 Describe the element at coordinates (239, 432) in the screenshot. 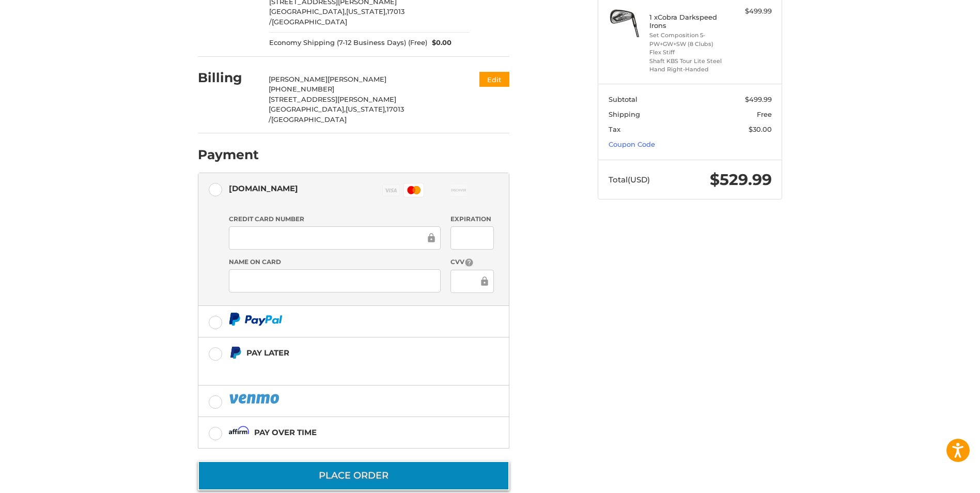

I see `img: Affirm icon` at that location.